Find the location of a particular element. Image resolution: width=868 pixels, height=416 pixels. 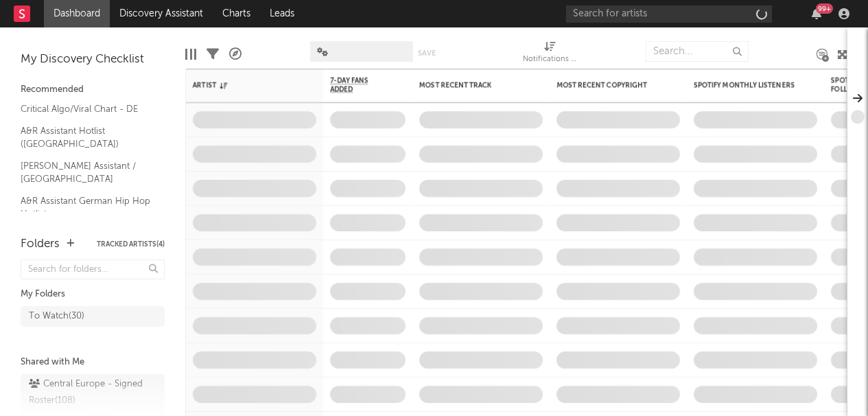

div: Filters is located at coordinates (213, 54).